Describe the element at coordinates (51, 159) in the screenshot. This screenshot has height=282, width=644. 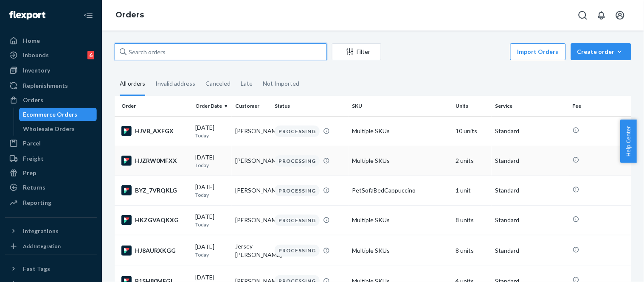
I see `a: Freight` at that location.